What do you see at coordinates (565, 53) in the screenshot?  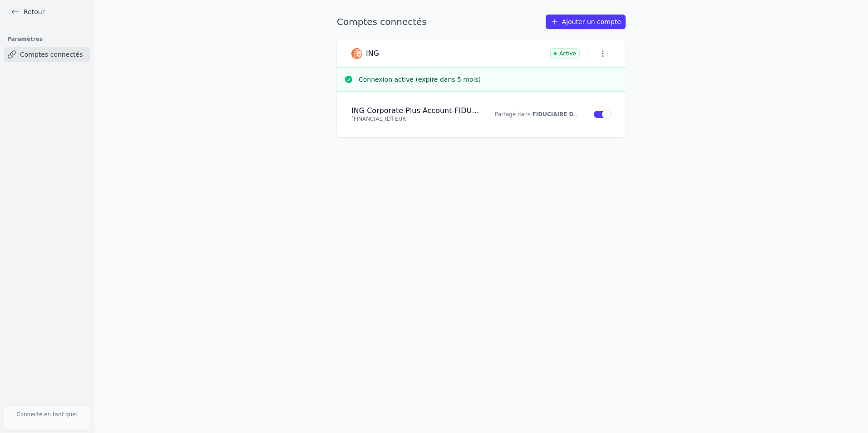 I see `span: Active` at bounding box center [565, 53].